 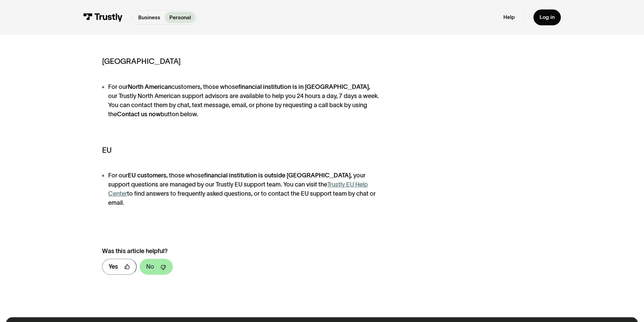 I want to click on a: Log in, so click(x=547, y=17).